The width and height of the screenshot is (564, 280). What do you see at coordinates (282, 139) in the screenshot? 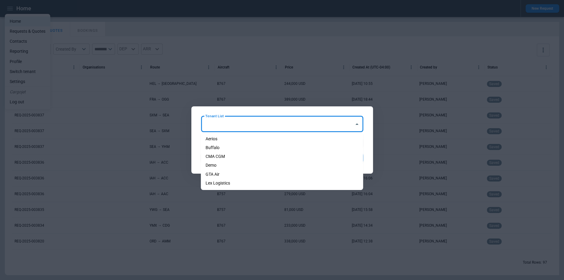
I see `li: Aerios` at bounding box center [282, 139].